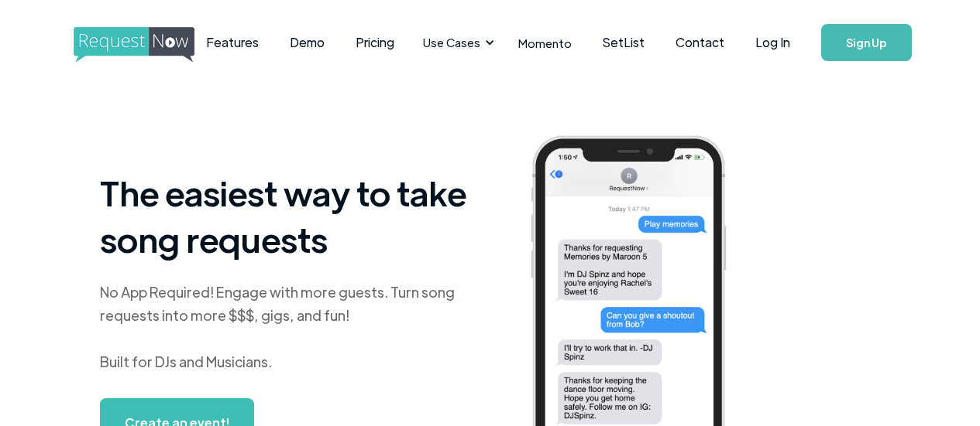 The image size is (980, 426). I want to click on a: Features, so click(233, 43).